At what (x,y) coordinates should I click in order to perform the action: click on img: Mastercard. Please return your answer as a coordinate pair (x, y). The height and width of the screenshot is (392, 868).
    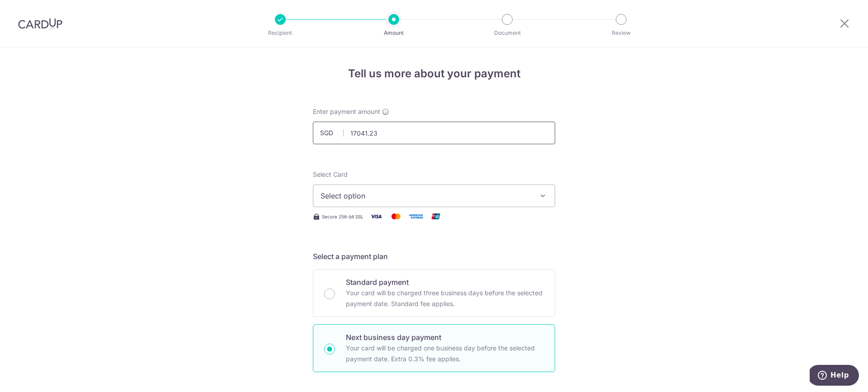
    Looking at the image, I should click on (396, 216).